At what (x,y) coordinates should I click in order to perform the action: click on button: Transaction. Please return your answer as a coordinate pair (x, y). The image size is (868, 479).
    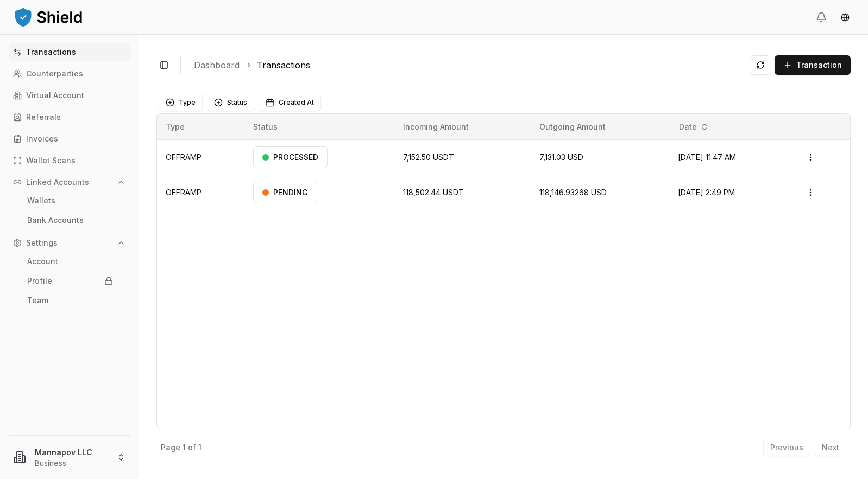
    Looking at the image, I should click on (813, 65).